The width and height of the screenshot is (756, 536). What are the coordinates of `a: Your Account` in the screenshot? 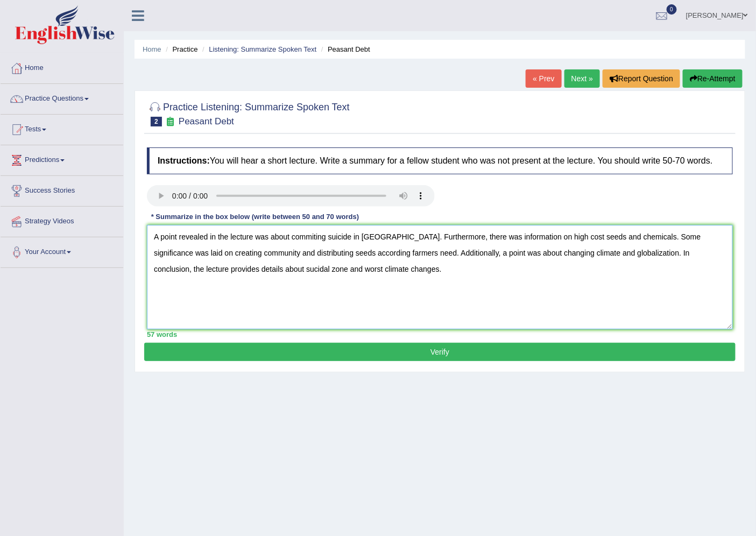 It's located at (62, 251).